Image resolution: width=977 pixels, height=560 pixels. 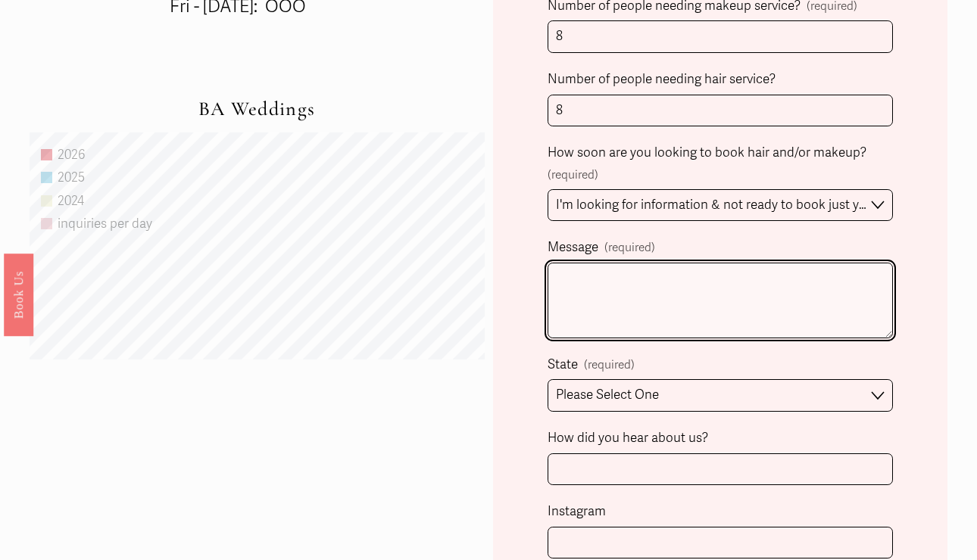 What do you see at coordinates (577, 511) in the screenshot?
I see `span: Instagram` at bounding box center [577, 511].